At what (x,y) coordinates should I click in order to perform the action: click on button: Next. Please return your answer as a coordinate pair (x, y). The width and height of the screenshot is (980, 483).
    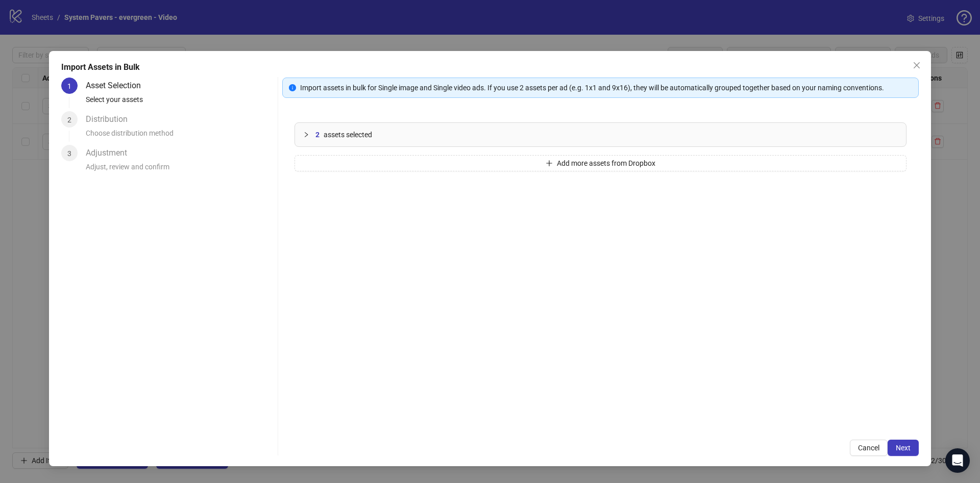
    Looking at the image, I should click on (902, 448).